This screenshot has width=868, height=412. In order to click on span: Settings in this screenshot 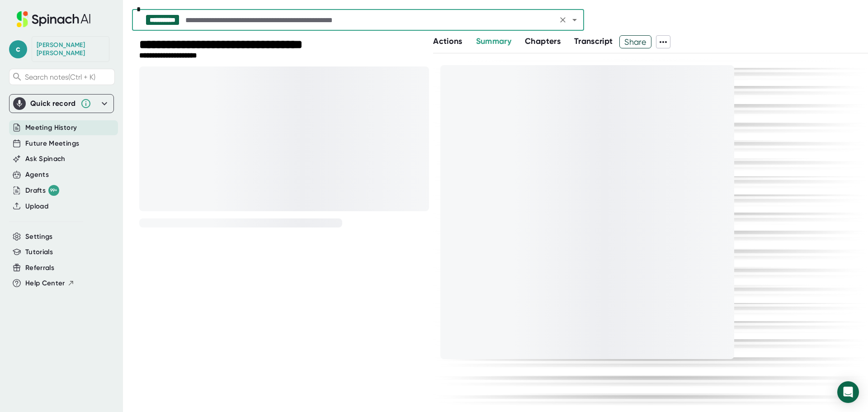, I will do `click(39, 237)`.